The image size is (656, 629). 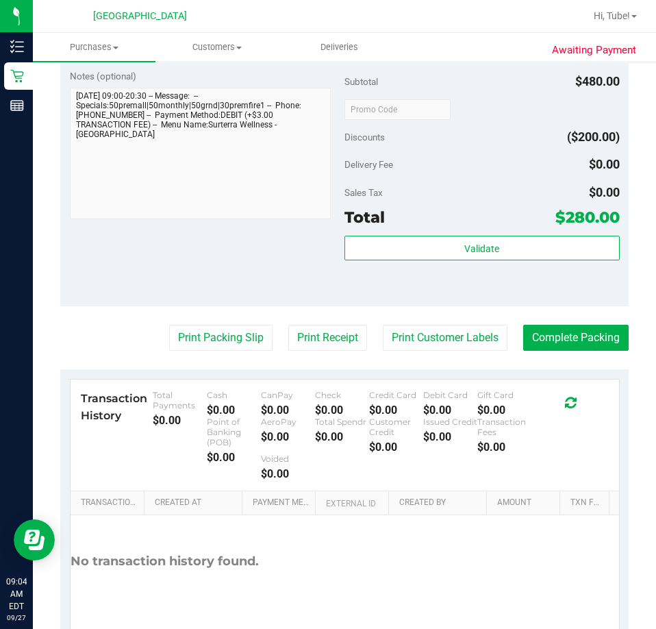 What do you see at coordinates (364, 137) in the screenshot?
I see `span: Discounts` at bounding box center [364, 137].